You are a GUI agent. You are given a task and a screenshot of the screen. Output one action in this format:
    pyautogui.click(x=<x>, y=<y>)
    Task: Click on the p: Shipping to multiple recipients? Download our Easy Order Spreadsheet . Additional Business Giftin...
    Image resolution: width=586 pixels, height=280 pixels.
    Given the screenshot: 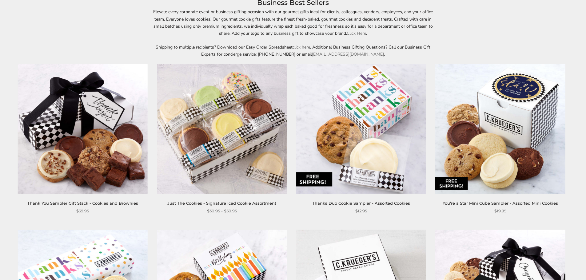 What is the action you would take?
    pyautogui.click(x=293, y=51)
    